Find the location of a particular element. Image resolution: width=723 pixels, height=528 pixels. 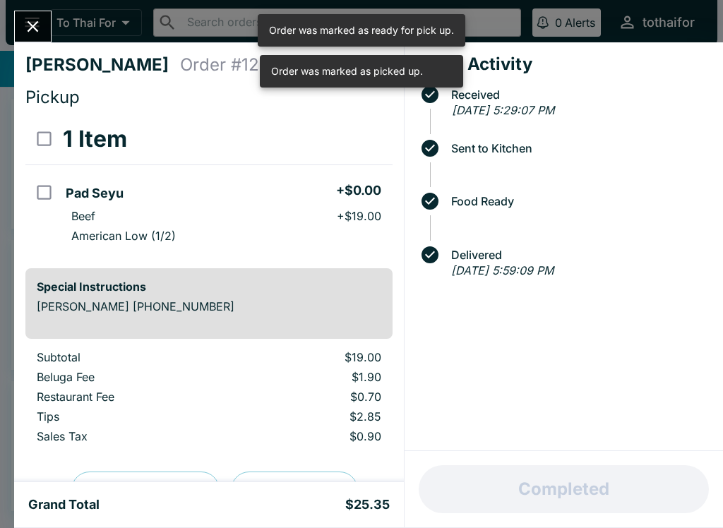

p: $1.90 is located at coordinates (313, 377).